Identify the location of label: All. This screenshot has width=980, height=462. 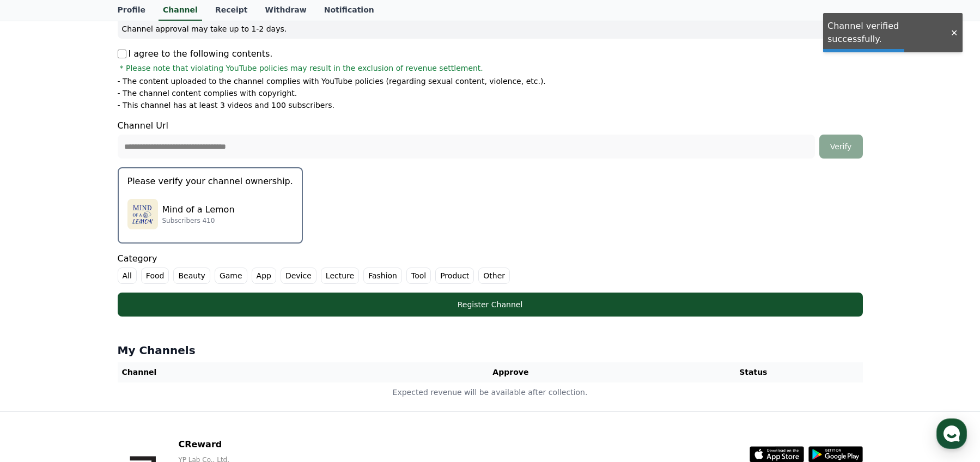
(127, 275).